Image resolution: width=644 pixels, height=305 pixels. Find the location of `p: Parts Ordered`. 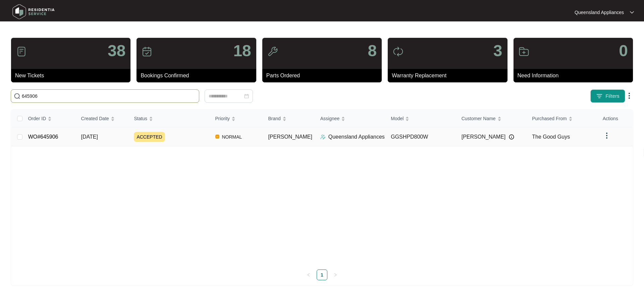

p: Parts Ordered is located at coordinates (324, 76).